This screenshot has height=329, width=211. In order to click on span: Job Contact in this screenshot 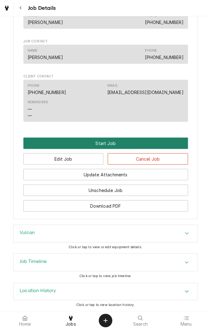, I will do `click(105, 41)`.